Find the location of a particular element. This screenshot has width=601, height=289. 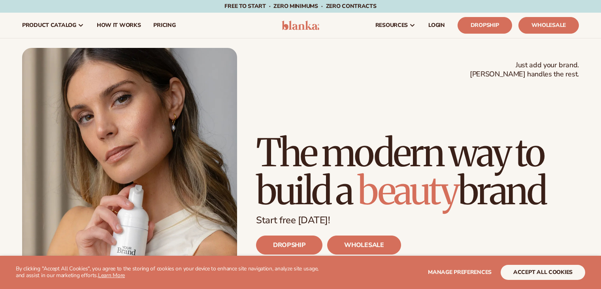

button: accept all cookies is located at coordinates (543, 272).